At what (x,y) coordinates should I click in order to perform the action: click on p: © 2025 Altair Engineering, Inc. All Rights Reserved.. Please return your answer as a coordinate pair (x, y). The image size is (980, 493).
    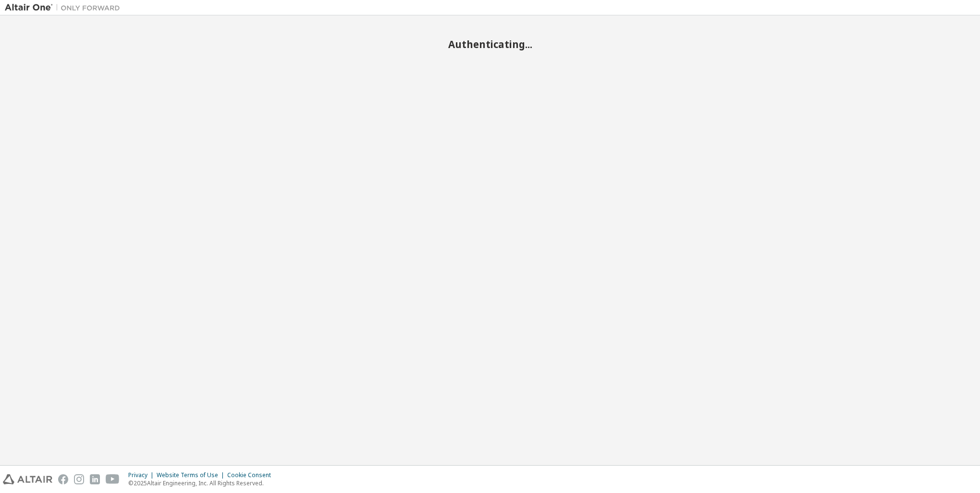
    Looking at the image, I should click on (202, 483).